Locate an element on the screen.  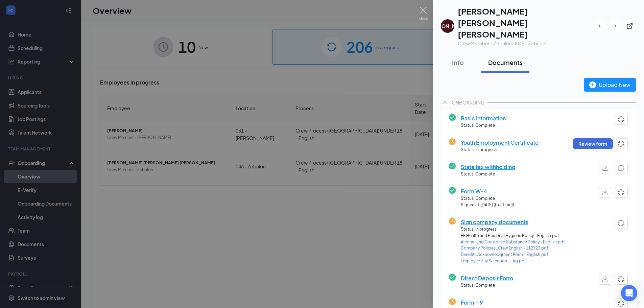
svg: ExternalLink is located at coordinates (629, 26).